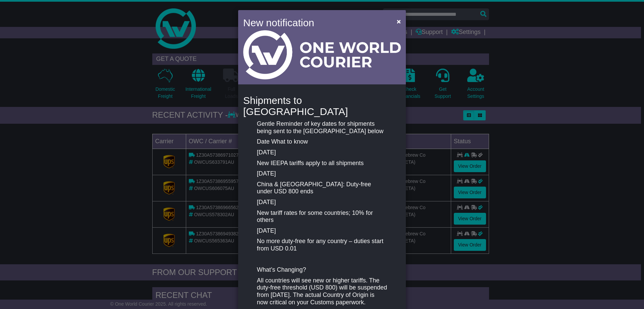 The width and height of the screenshot is (644, 309). Describe the element at coordinates (322, 270) in the screenshot. I see `p: What’s Changing?` at that location.